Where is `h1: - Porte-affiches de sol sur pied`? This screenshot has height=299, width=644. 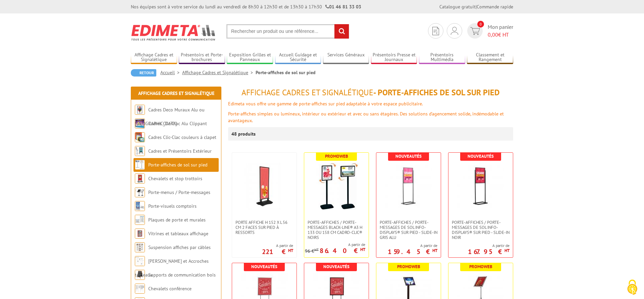 h1: - Porte-affiches de sol sur pied is located at coordinates (371, 93).